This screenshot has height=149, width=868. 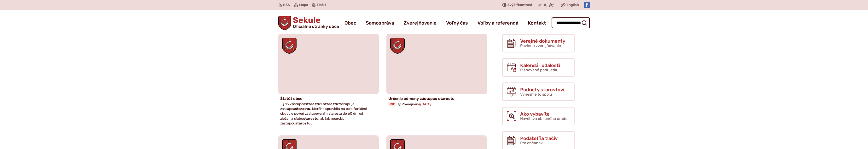 What do you see at coordinates (536, 94) in the screenshot?
I see `span: Vyriešme to spolu` at bounding box center [536, 94].